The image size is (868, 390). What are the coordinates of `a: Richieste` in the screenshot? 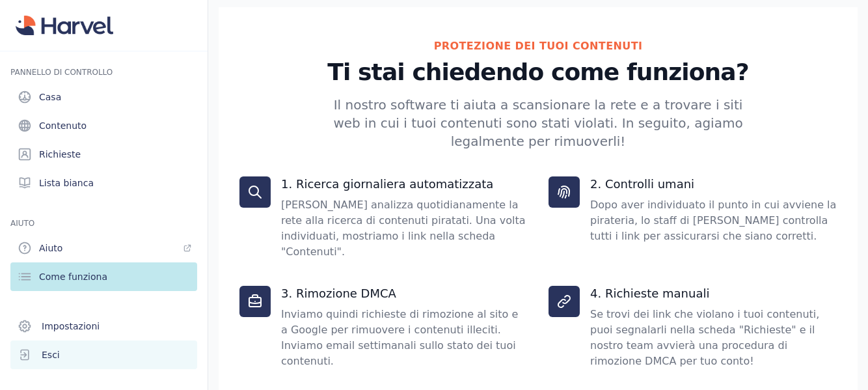 It's located at (103, 154).